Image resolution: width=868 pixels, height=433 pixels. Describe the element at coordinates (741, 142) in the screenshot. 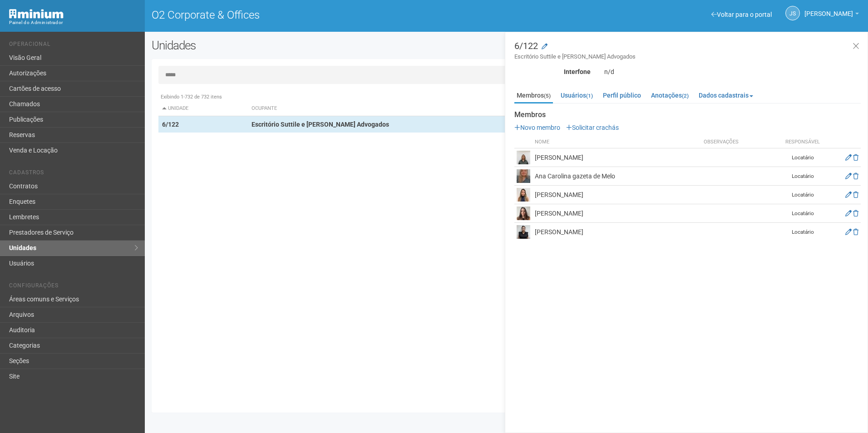

I see `th: Observações` at that location.